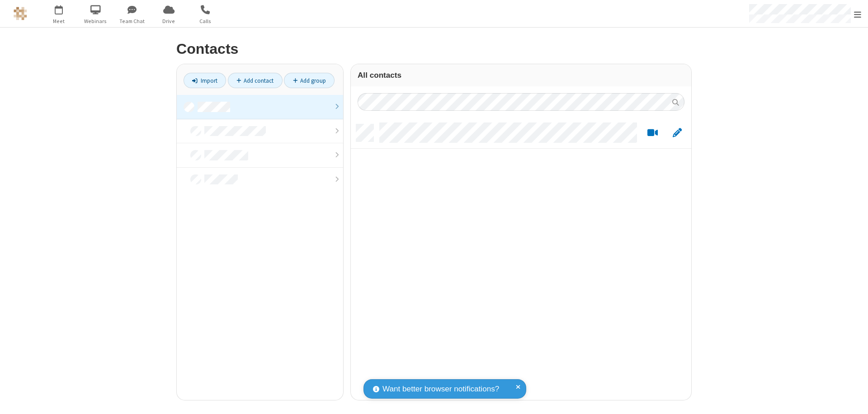  What do you see at coordinates (20, 14) in the screenshot?
I see `img: QA Selenium DO NOT DELETE OR CHANGE` at bounding box center [20, 14].